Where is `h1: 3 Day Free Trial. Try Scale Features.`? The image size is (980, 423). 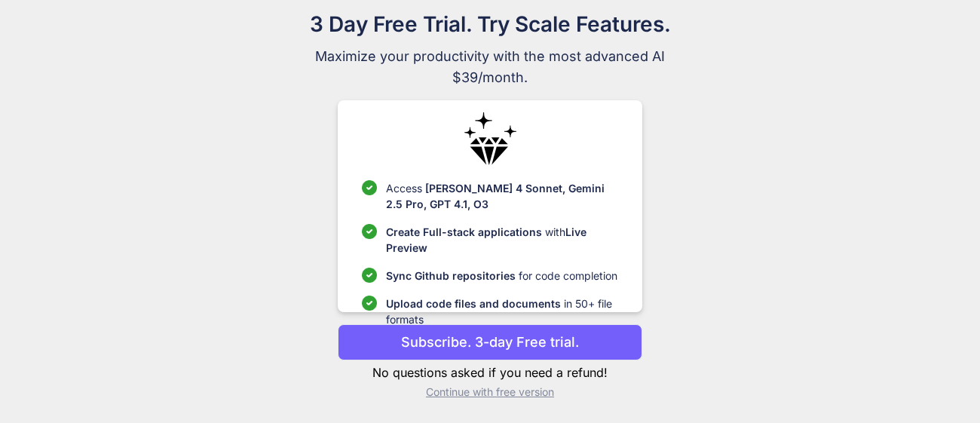
h1: 3 Day Free Trial. Try Scale Features. is located at coordinates (490, 24).